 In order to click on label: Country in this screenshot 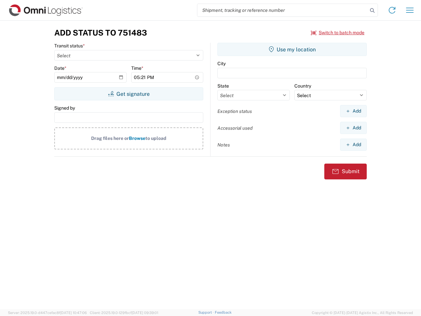, I will do `click(303, 86)`.